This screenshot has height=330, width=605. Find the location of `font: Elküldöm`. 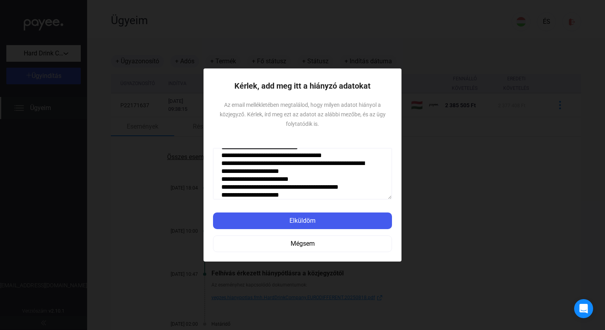

font: Elküldöm is located at coordinates (303, 221).